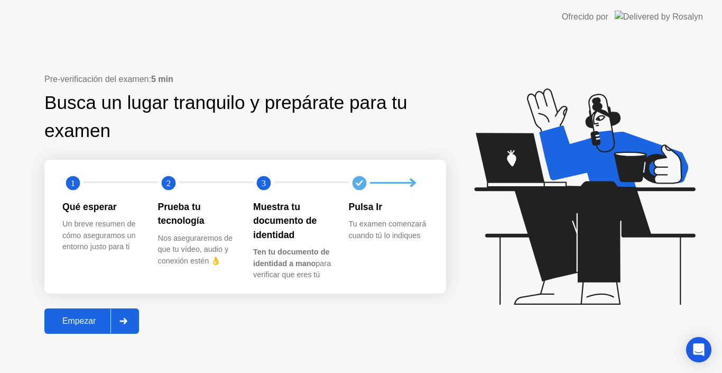  Describe the element at coordinates (245, 79) in the screenshot. I see `div: Pre-verificación del examen:` at that location.